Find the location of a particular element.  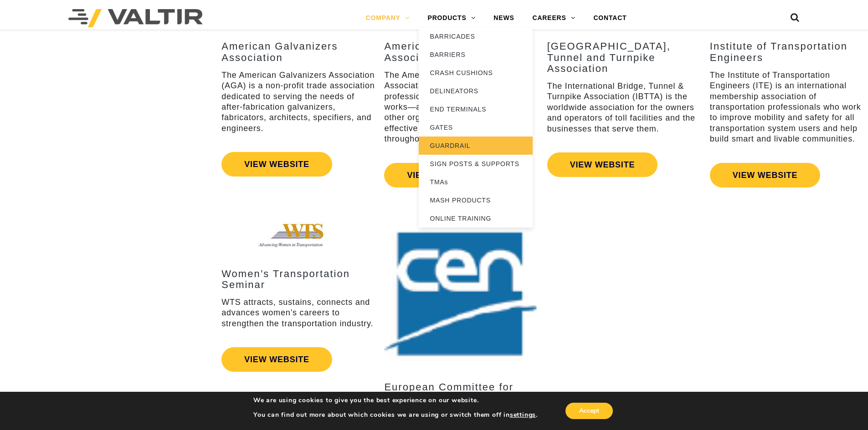

a: NEWS is located at coordinates (503, 19).